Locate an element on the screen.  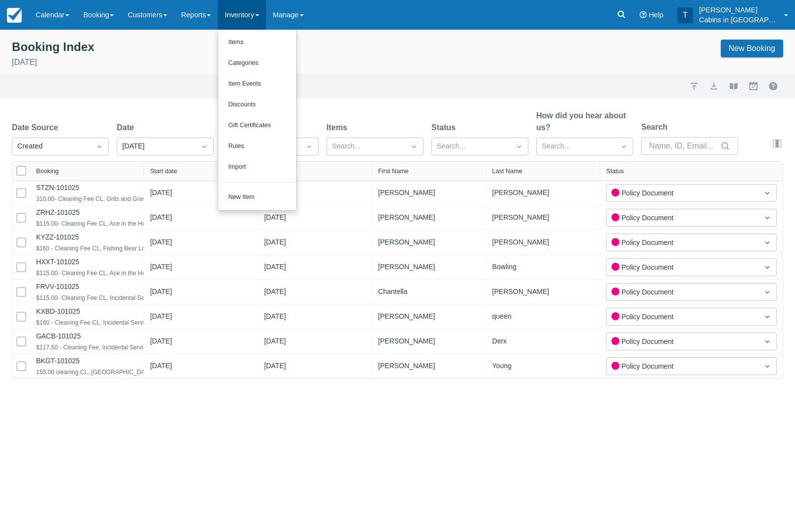
a: Items is located at coordinates (258, 43).